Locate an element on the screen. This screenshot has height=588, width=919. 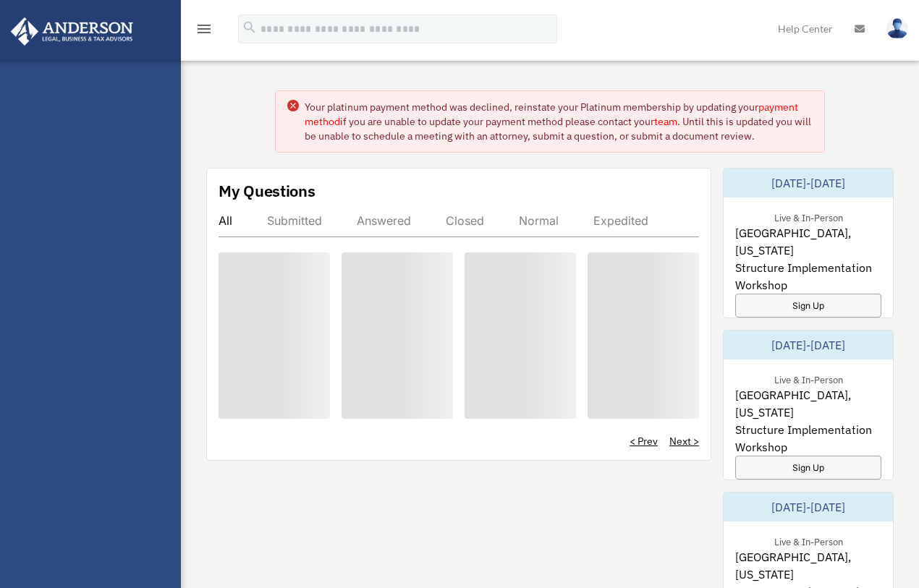
div: All is located at coordinates (225, 221).